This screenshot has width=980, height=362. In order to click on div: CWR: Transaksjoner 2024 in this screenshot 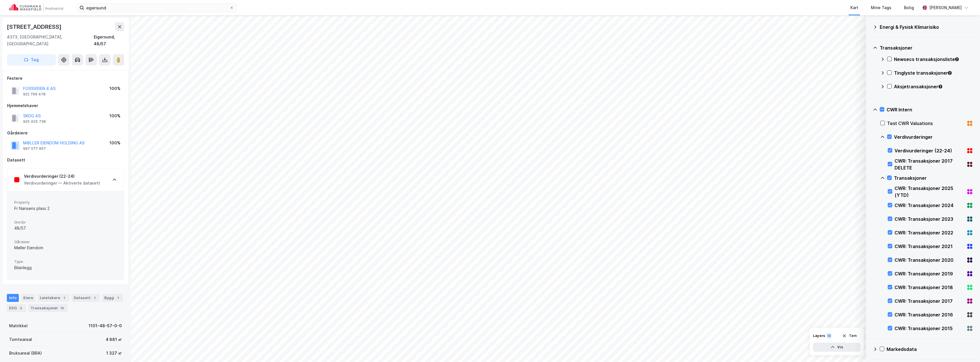, I will do `click(930, 205)`.